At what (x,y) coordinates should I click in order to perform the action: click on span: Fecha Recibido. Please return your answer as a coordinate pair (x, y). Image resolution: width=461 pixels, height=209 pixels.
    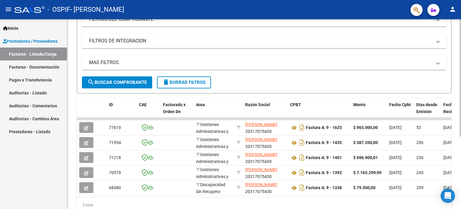
    Looking at the image, I should click on (452, 108).